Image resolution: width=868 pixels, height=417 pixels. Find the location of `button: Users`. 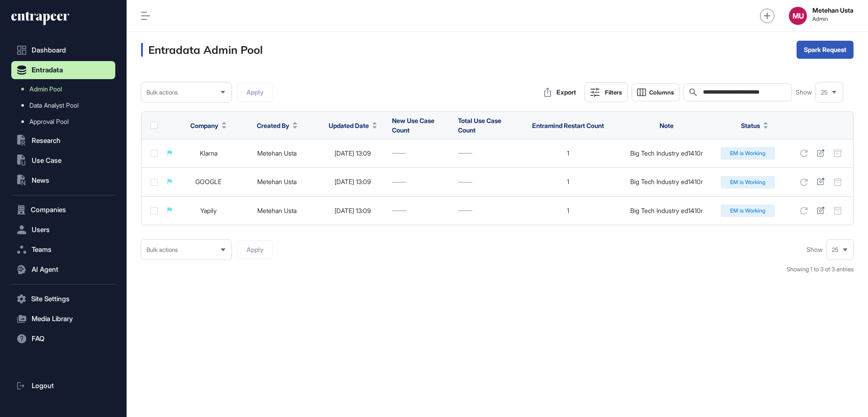

button: Users is located at coordinates (63, 230).